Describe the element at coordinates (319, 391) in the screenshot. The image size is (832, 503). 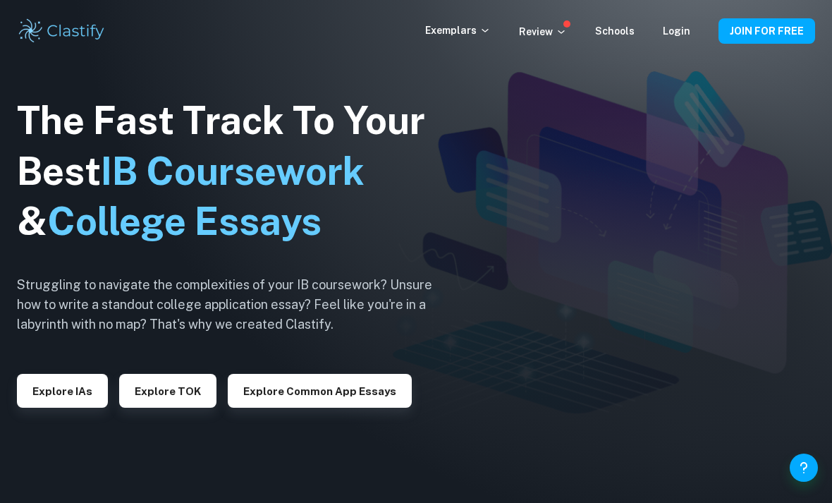
I see `button: Explore Common App essays` at that location.